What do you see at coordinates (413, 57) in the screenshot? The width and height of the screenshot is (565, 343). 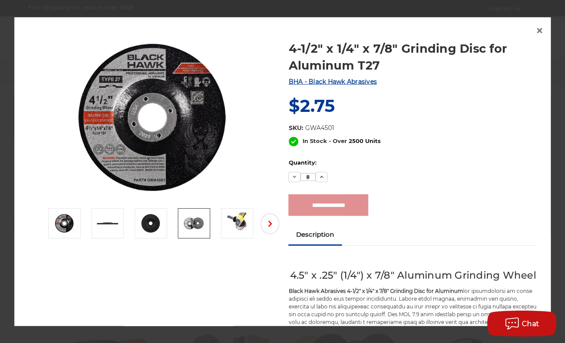 I see `a: 4-1/2" x 1/4" x 7/8" Grinding Disc for Aluminum T27` at bounding box center [413, 57].